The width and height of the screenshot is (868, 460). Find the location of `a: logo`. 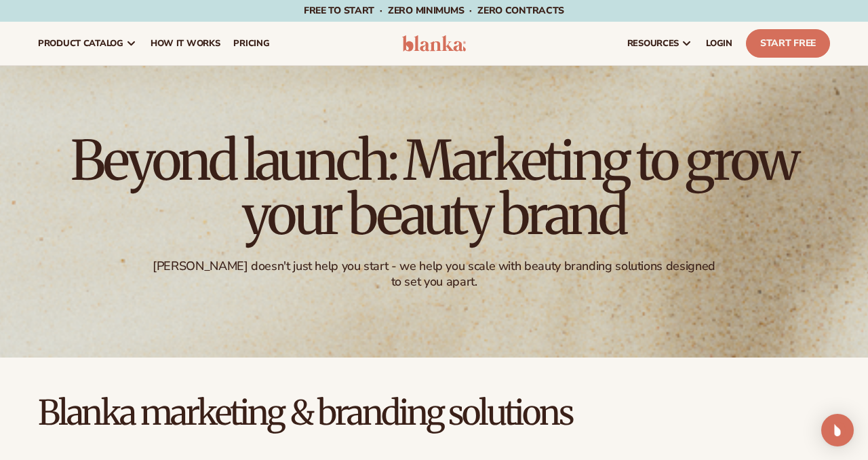

a: logo is located at coordinates (434, 43).